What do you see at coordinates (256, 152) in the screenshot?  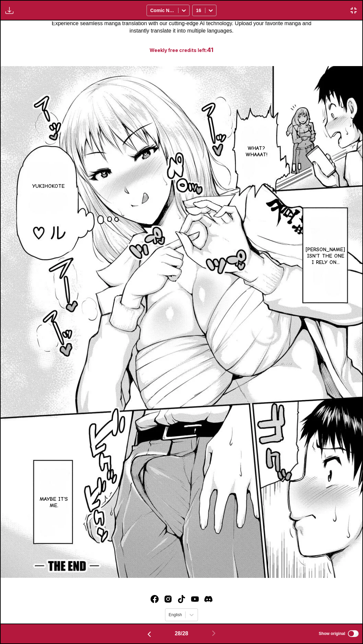 I see `p: What? Whaaat!` at bounding box center [256, 152].